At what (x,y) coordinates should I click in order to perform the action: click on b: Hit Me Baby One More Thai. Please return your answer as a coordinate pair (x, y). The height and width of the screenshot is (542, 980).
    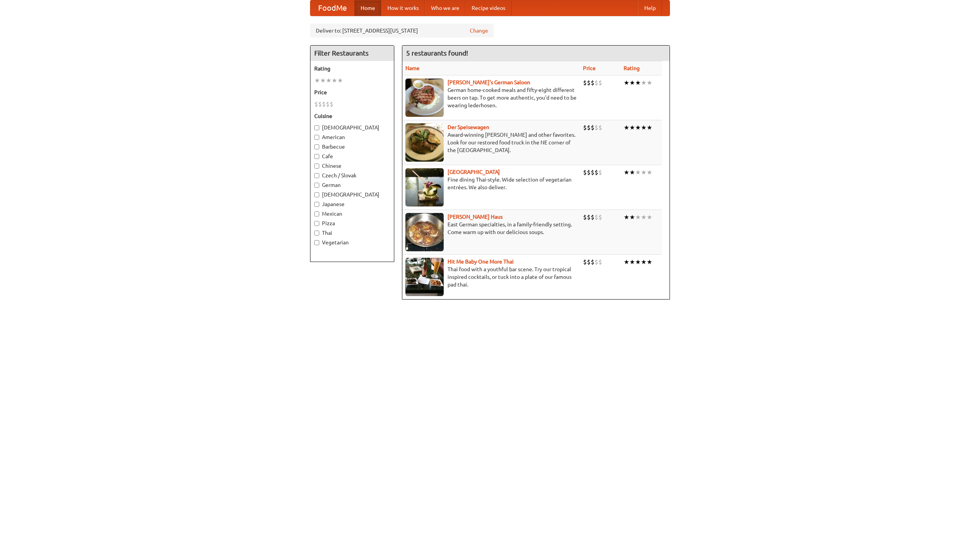
    Looking at the image, I should click on (481, 261).